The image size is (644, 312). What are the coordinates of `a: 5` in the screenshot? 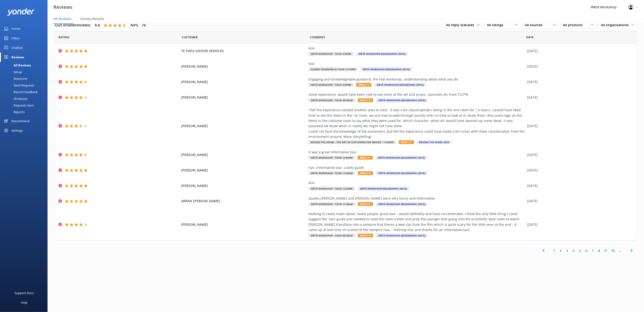 It's located at (580, 250).